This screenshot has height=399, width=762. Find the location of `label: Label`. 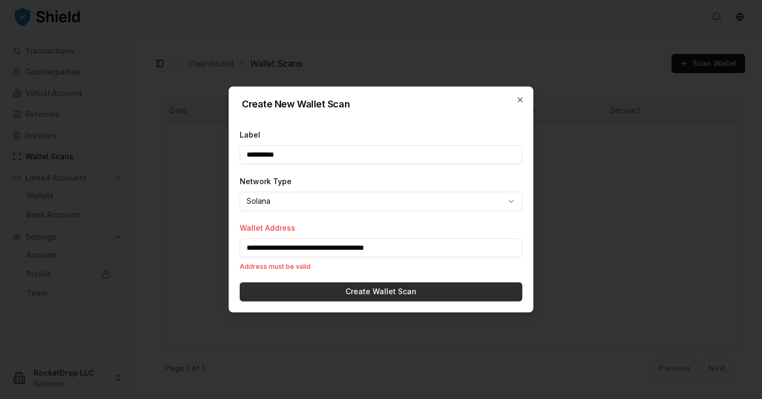

label: Label is located at coordinates (250, 134).